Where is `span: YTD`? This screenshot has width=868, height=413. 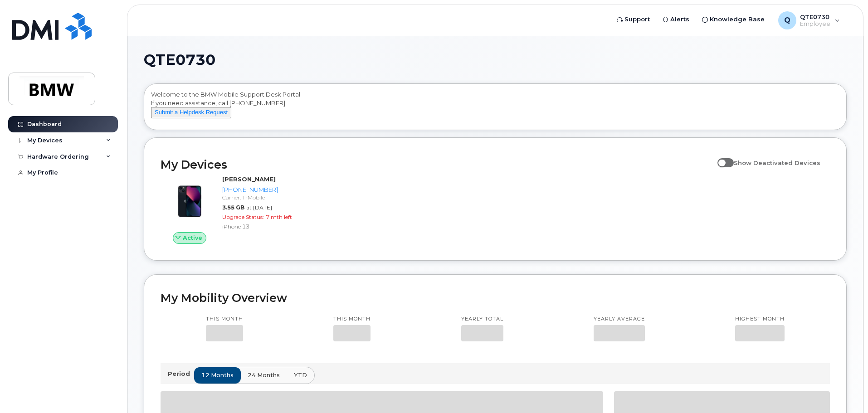 span: YTD is located at coordinates (300, 375).